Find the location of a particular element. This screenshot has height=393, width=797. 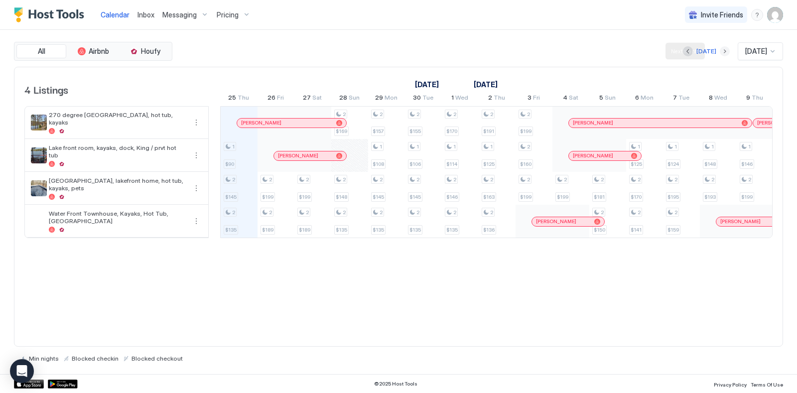

button: Next month is located at coordinates (724, 51).